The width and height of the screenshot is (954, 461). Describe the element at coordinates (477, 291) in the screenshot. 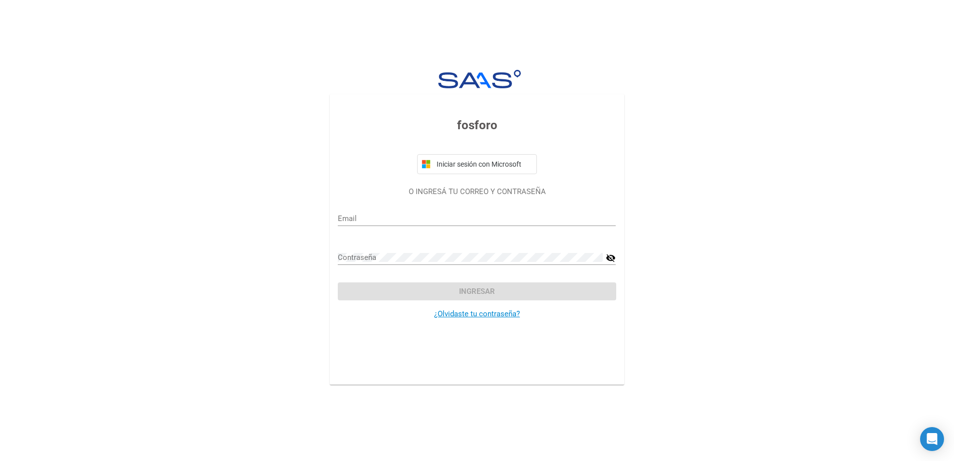

I see `button: Ingresar` at that location.